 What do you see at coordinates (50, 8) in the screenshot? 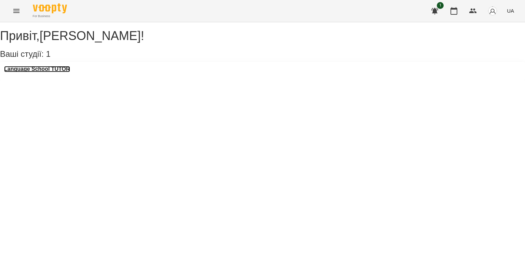
I see `img: Voopty Logo` at bounding box center [50, 8].